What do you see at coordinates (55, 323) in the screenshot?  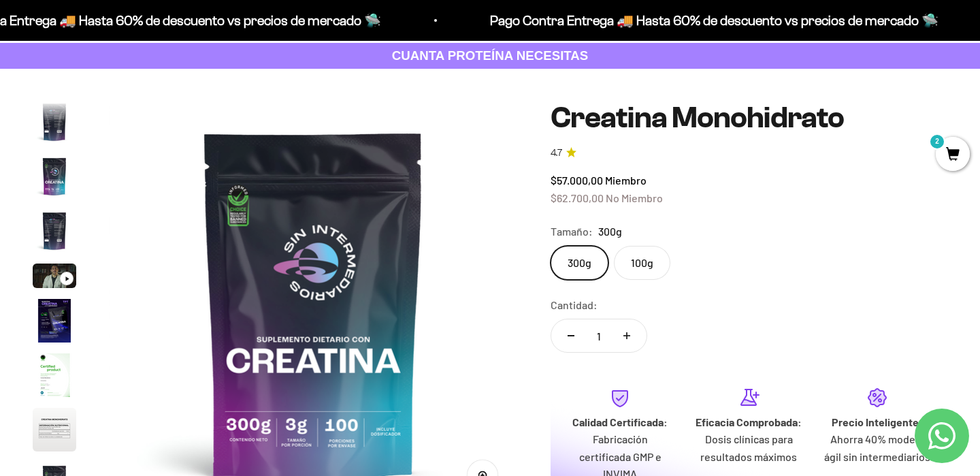 I see `button: Ir al artículo 6` at bounding box center [55, 323].